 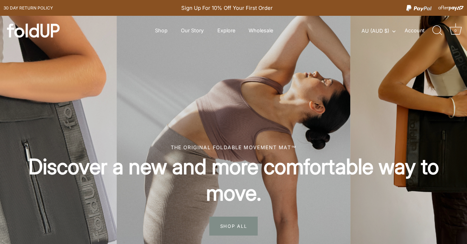 What do you see at coordinates (418, 30) in the screenshot?
I see `a: Account` at bounding box center [418, 30].